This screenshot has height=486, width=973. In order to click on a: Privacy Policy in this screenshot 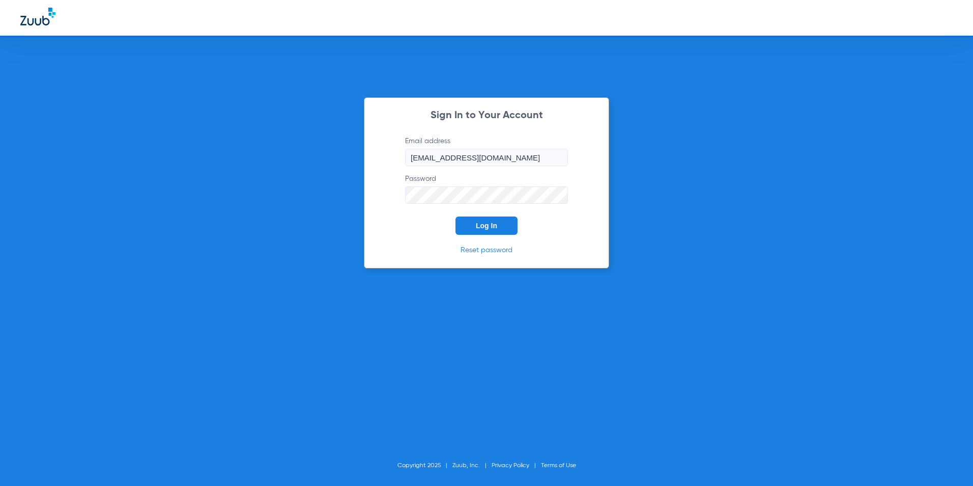, I will do `click(511, 465)`.